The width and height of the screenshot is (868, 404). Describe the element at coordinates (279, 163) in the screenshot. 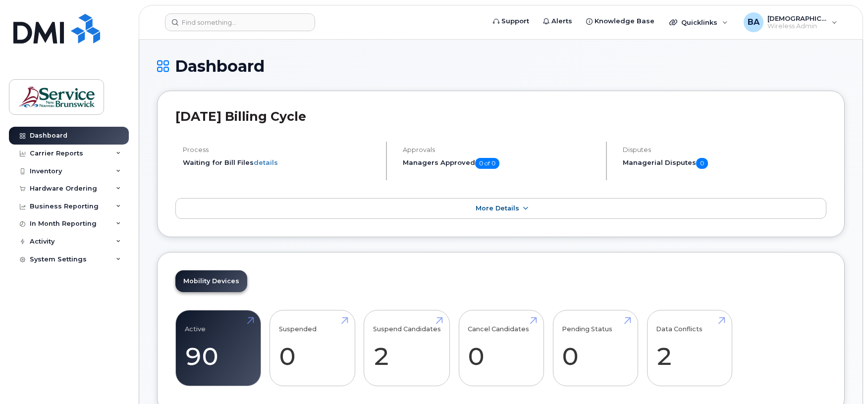

I see `li: Waiting for Bill Files` at that location.